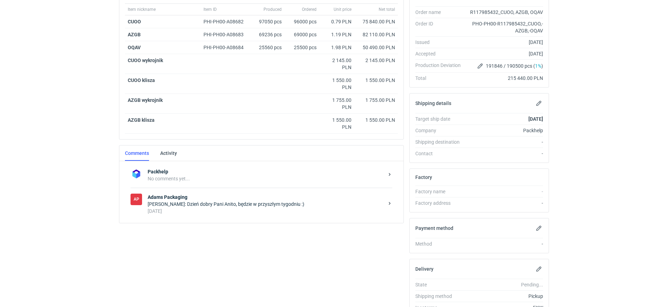 This screenshot has height=307, width=668. I want to click on div: 69000 pcs, so click(302, 35).